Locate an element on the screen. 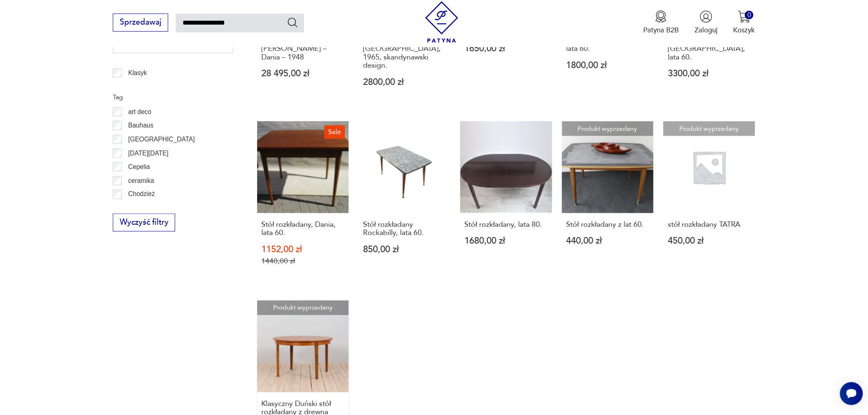 The height and width of the screenshot is (415, 868). h3: Stół rozkładany Rockabilly, lata 60. is located at coordinates (404, 229).